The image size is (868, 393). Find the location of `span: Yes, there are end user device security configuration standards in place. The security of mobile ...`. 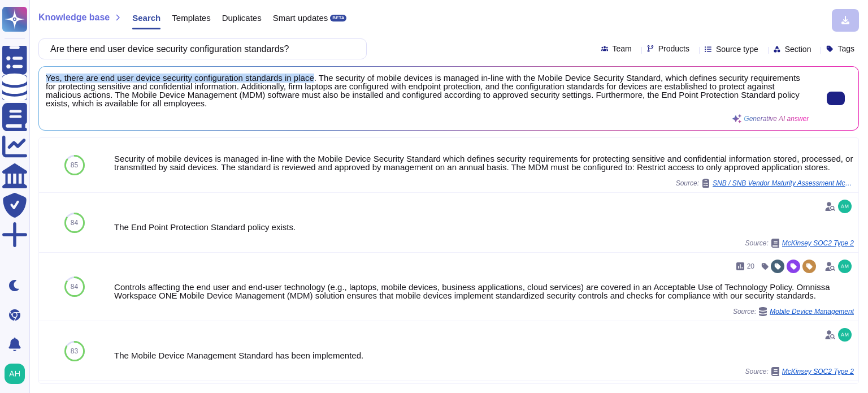

span: Yes, there are end user device security configuration standards in place. The security of mobile ... is located at coordinates (427, 90).